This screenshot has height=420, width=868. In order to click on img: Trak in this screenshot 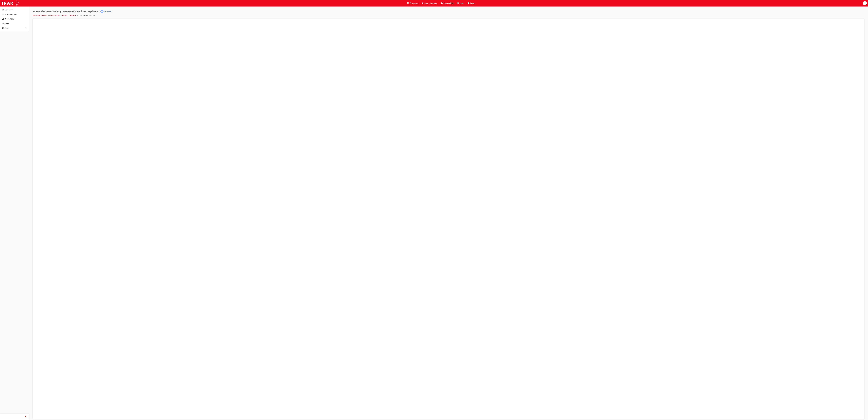, I will do `click(10, 3)`.